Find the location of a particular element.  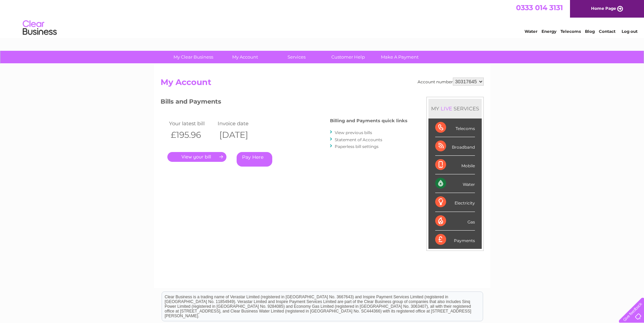

a: Water is located at coordinates (531, 31).